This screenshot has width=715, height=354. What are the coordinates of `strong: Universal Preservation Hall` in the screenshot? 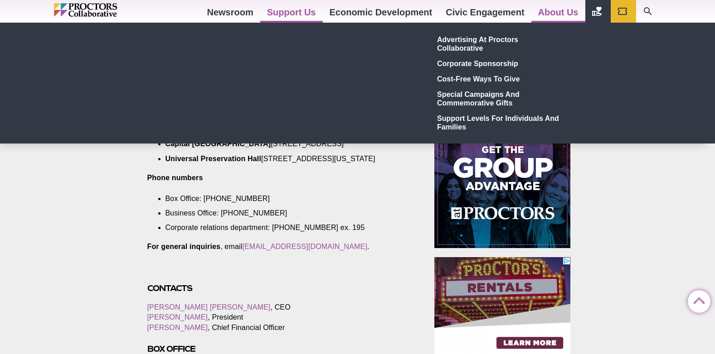 It's located at (213, 159).